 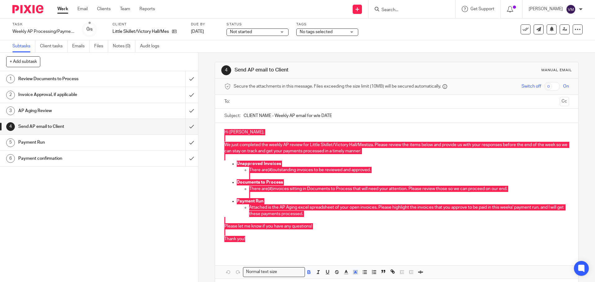 I want to click on span: No tags selected, so click(x=316, y=32).